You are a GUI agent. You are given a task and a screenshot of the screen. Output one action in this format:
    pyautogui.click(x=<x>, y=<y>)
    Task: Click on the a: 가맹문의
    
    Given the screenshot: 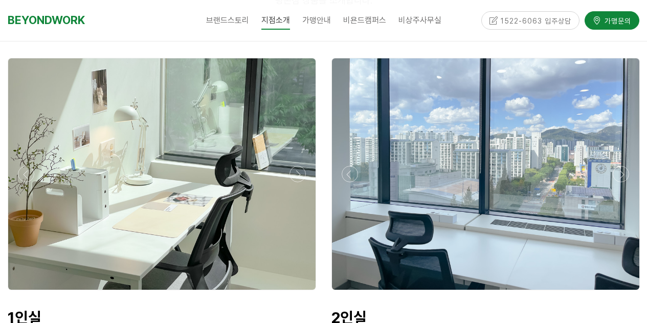 What is the action you would take?
    pyautogui.click(x=612, y=20)
    